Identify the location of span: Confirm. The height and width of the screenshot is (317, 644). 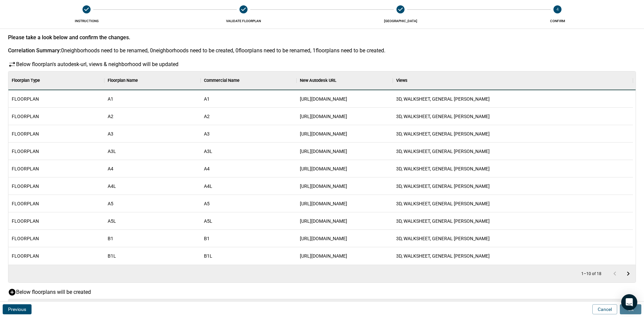
(558, 21).